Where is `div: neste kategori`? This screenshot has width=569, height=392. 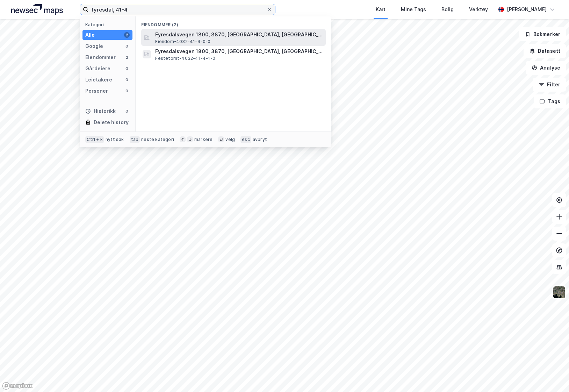 div: neste kategori is located at coordinates (157, 139).